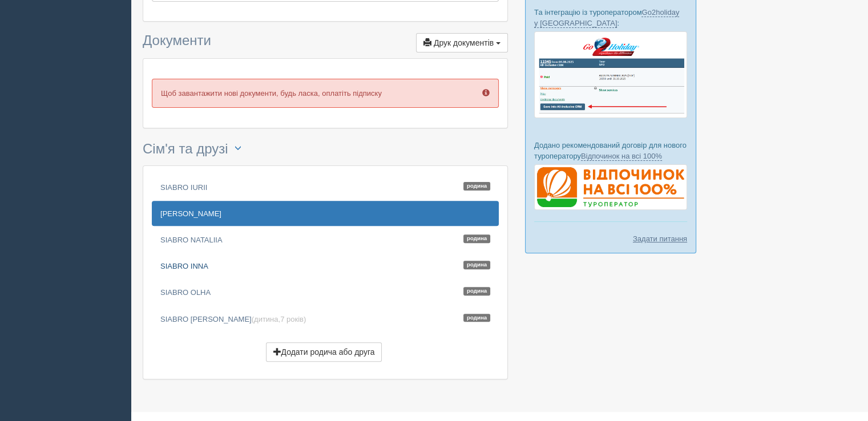  What do you see at coordinates (326, 266) in the screenshot?
I see `a: SIABRO INNAРодина` at bounding box center [326, 266].